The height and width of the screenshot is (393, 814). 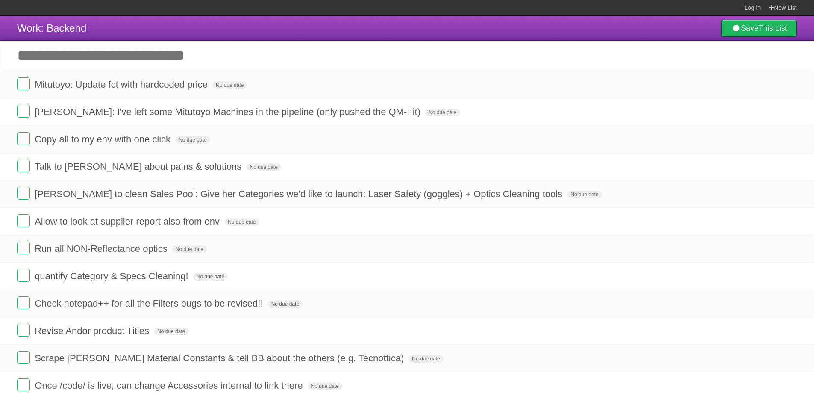 What do you see at coordinates (759, 28) in the screenshot?
I see `a: SaveThis List` at bounding box center [759, 28].